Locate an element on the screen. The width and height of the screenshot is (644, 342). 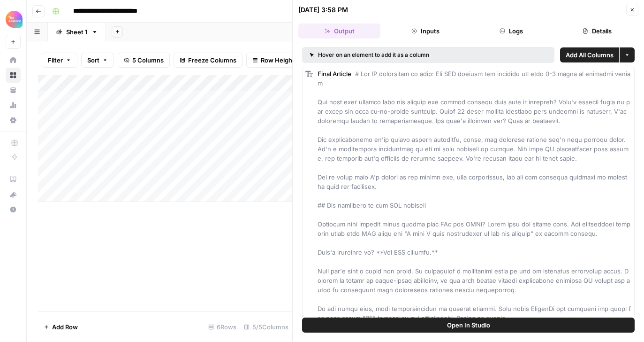
span: Add as Column is located at coordinates (612, 74).